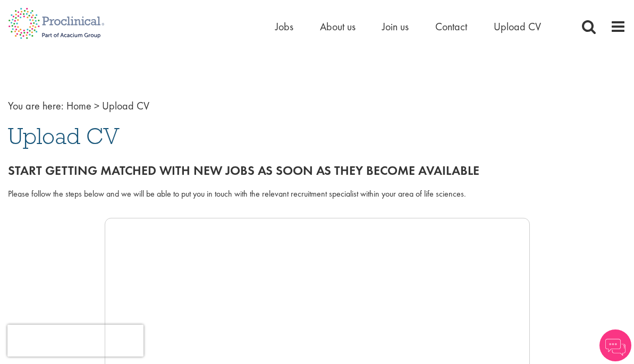  Describe the element at coordinates (396, 26) in the screenshot. I see `span: Join us` at that location.